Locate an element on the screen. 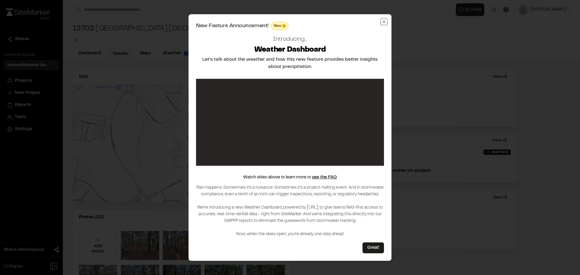 Image resolution: width=580 pixels, height=275 pixels. span: This feature is brand new! Enjoy! is located at coordinates (284, 26).